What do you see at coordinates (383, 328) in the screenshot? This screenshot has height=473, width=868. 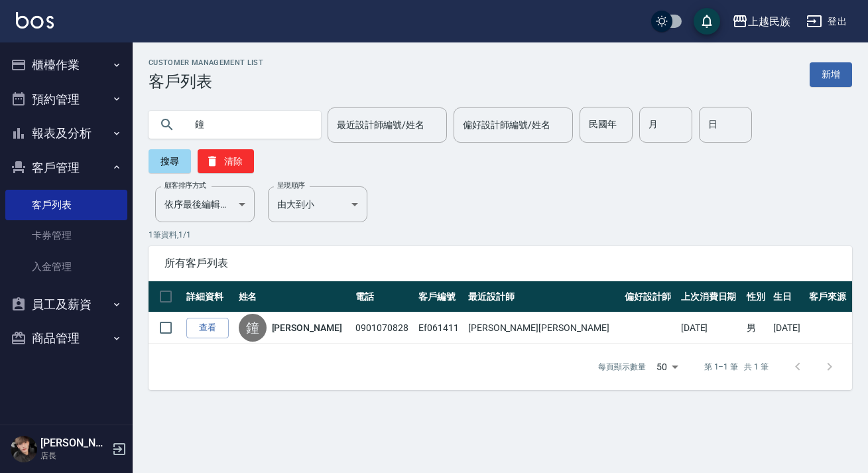 I see `td: 0901070828` at bounding box center [383, 328].